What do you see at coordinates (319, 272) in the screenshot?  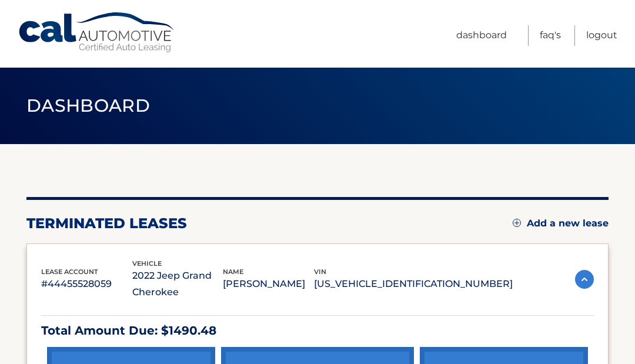 I see `span: vin` at bounding box center [319, 272].